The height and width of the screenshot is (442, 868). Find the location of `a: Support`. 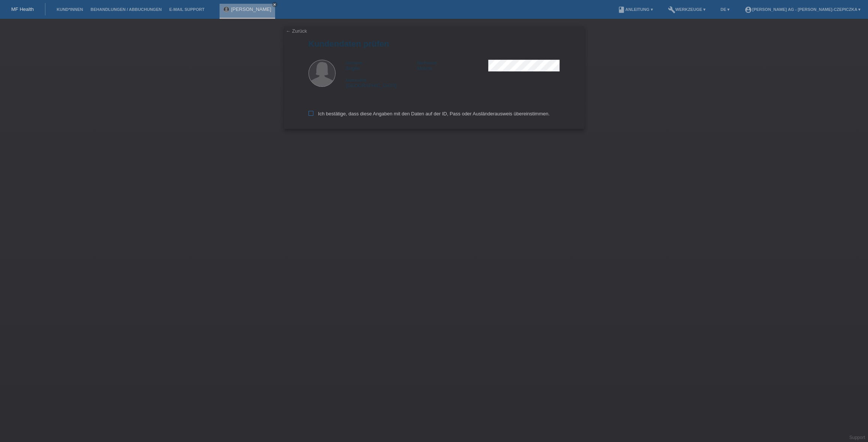

a: Support is located at coordinates (857, 437).